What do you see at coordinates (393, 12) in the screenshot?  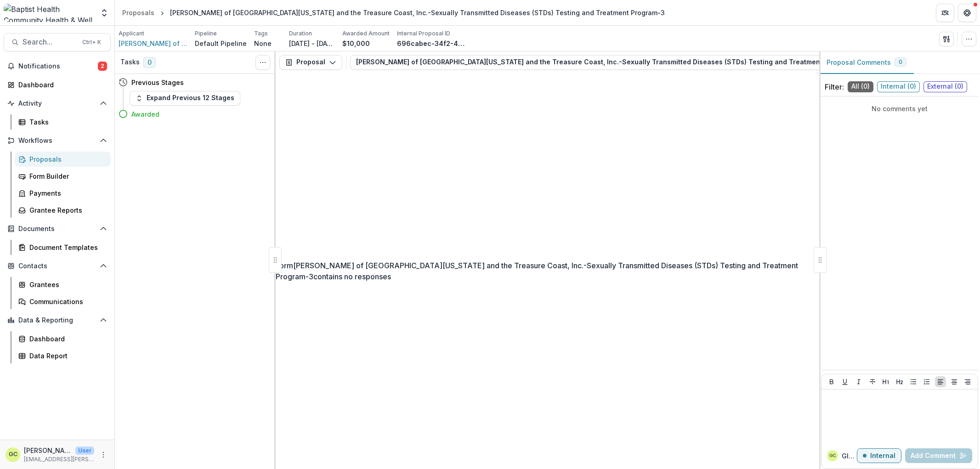 I see `nav: breadcrumb` at bounding box center [393, 12].